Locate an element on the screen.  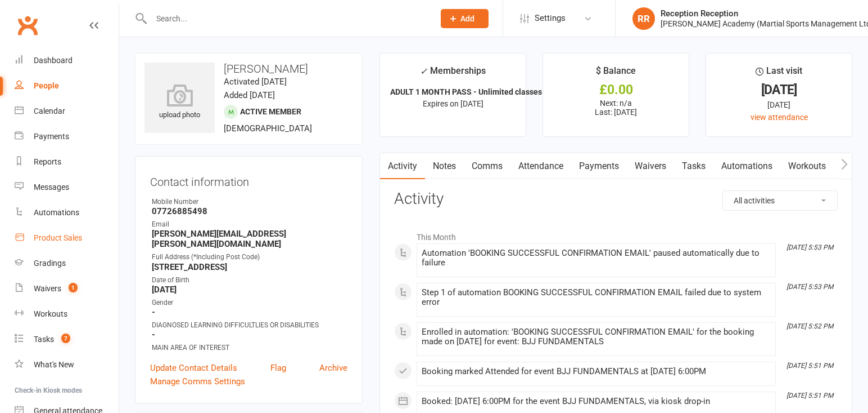
div: What's New is located at coordinates (54, 364).